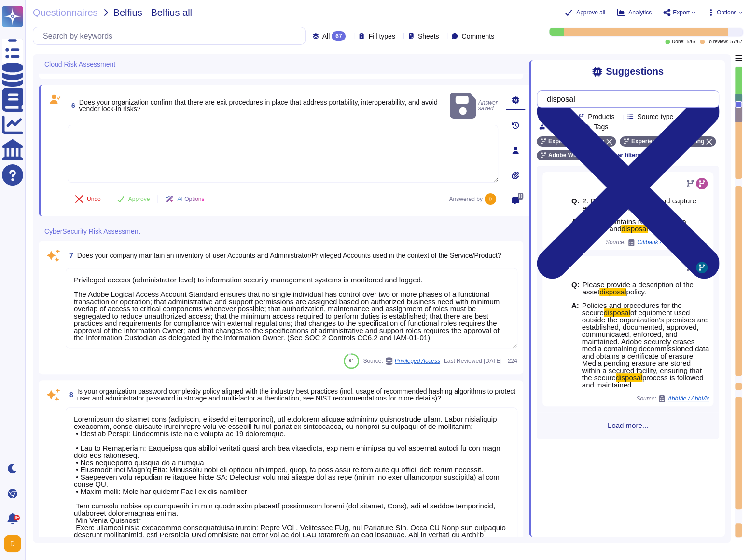  What do you see at coordinates (628, 425) in the screenshot?
I see `span: Load more...` at bounding box center [628, 425].